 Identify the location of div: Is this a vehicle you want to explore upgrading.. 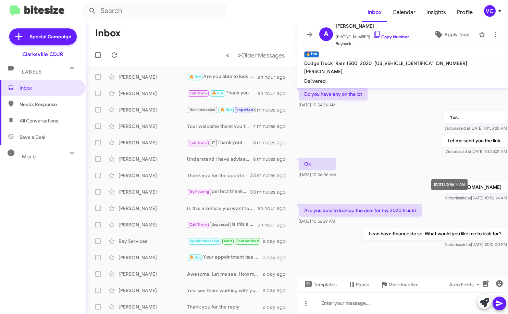
(222, 208).